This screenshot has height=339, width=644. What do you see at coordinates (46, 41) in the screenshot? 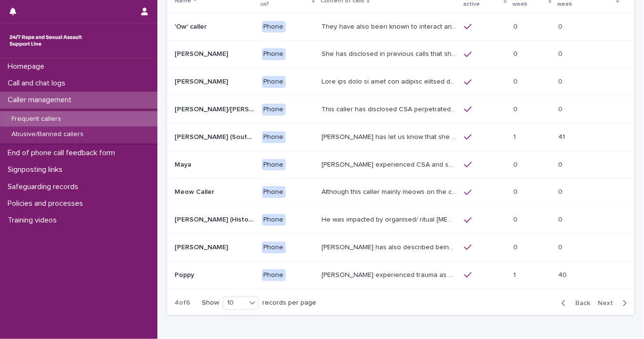
I see `img: rhQMoQhaT3yELyF149Cw` at bounding box center [46, 41].